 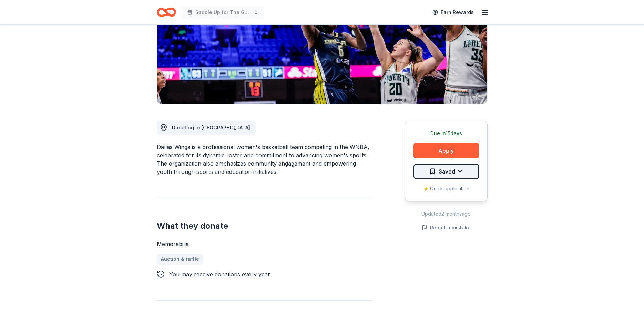 What do you see at coordinates (223, 13) in the screenshot?
I see `span: Saddle Up for The Guild` at bounding box center [223, 13].